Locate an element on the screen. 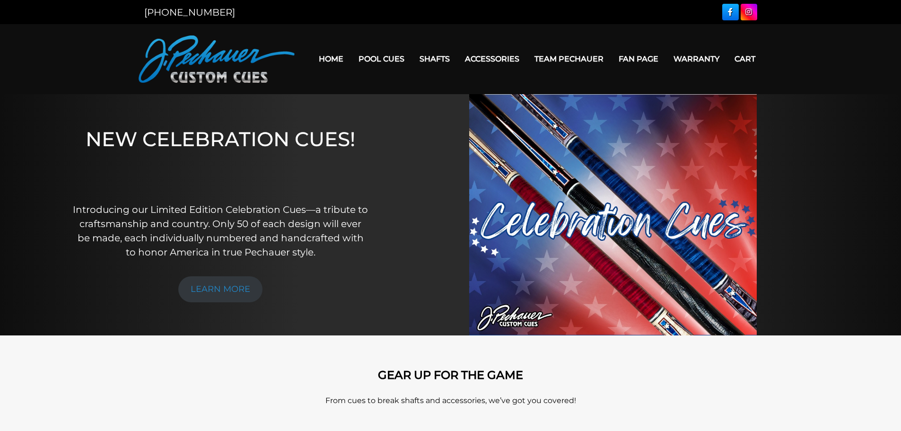  a: Accessories is located at coordinates (492, 59).